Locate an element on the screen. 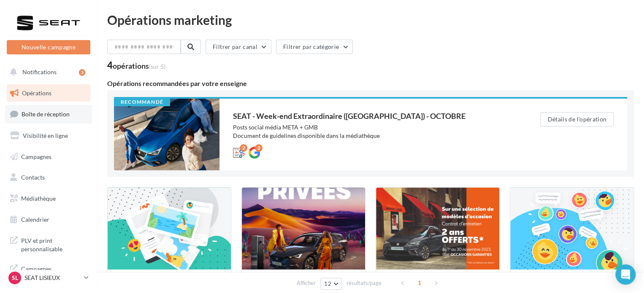 The image size is (644, 293). a: Campagnes is located at coordinates (48, 157).